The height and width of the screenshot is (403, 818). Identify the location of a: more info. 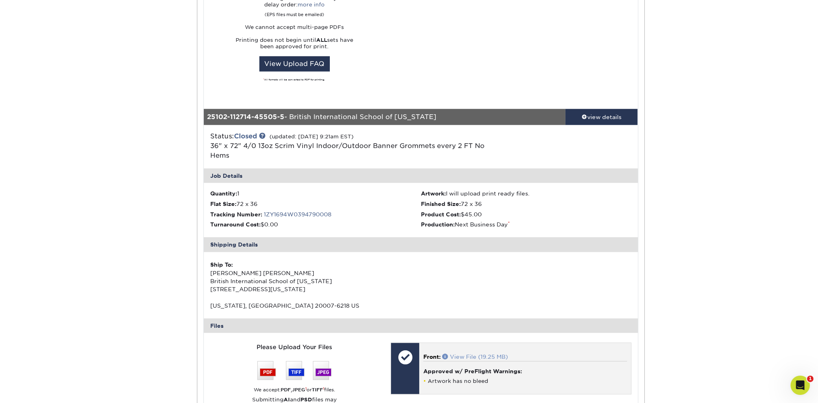
(311, 4).